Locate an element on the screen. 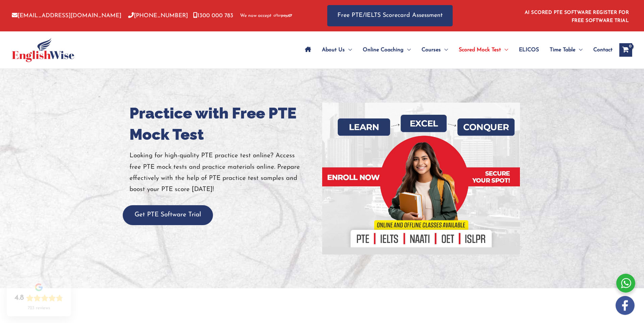 This screenshot has width=644, height=323. p: Looking for high-quality PTE practice test online? Access free PTE mock tests and practice materi... is located at coordinates (223, 172).